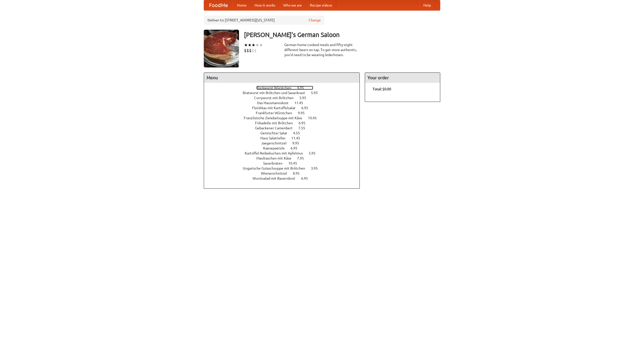 Image resolution: width=644 pixels, height=356 pixels. Describe the element at coordinates (321, 5) in the screenshot. I see `a: Recipe videos` at that location.